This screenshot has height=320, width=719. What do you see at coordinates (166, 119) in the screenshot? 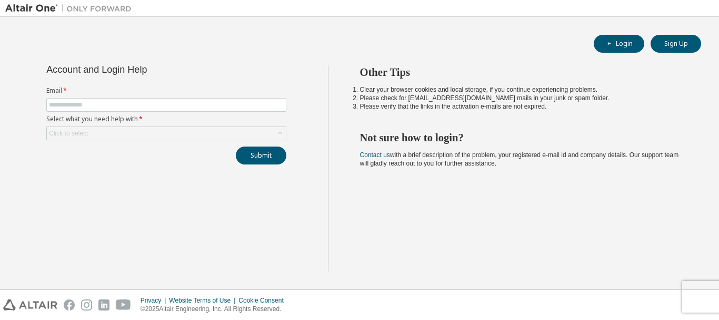
I see `label: Select what you need help with` at bounding box center [166, 119].